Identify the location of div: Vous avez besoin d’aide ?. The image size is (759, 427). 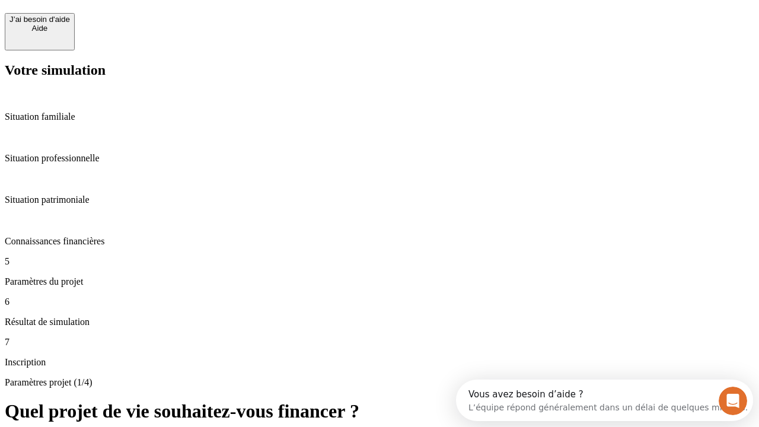
(152, 15).